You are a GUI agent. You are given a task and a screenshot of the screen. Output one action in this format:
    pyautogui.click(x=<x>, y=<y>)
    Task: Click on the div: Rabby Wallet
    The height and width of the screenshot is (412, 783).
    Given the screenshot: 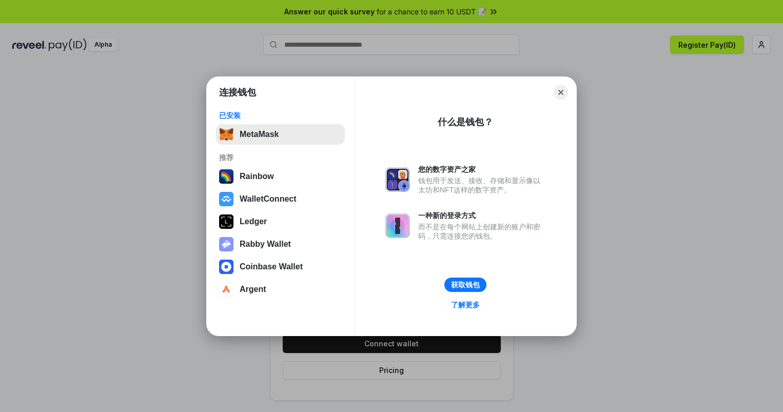 What is the action you would take?
    pyautogui.click(x=265, y=244)
    